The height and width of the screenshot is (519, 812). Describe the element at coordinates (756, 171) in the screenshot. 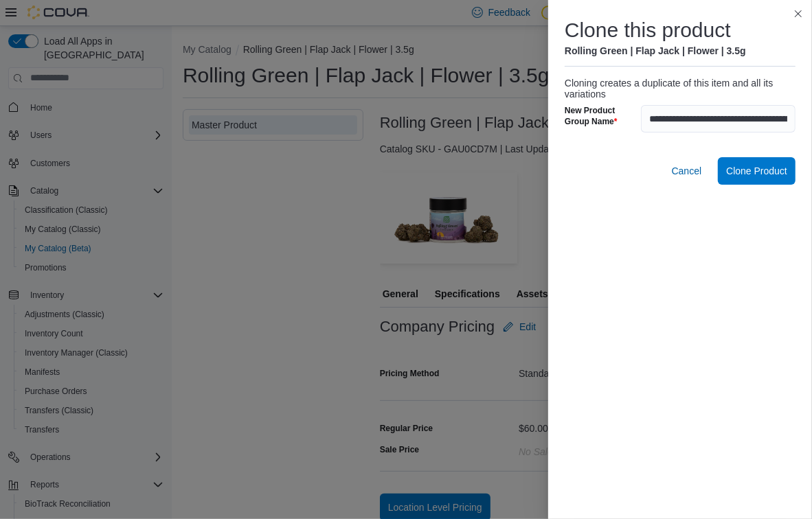

I see `button: Clone Product` at that location.